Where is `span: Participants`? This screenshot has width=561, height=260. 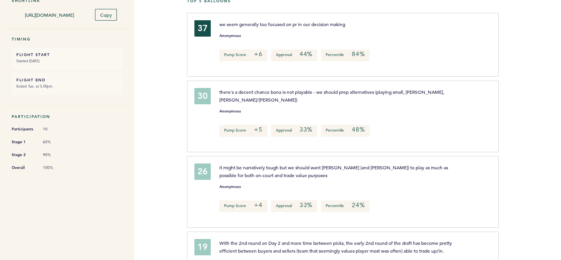 span: Participants is located at coordinates (23, 129).